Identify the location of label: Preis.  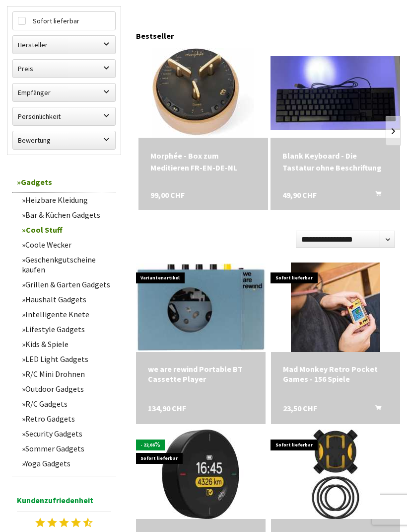
(64, 69).